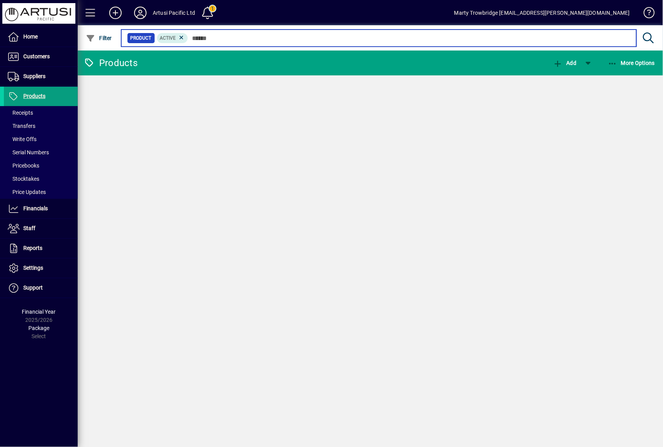 The image size is (663, 447). What do you see at coordinates (168, 38) in the screenshot?
I see `span: Active` at bounding box center [168, 38].